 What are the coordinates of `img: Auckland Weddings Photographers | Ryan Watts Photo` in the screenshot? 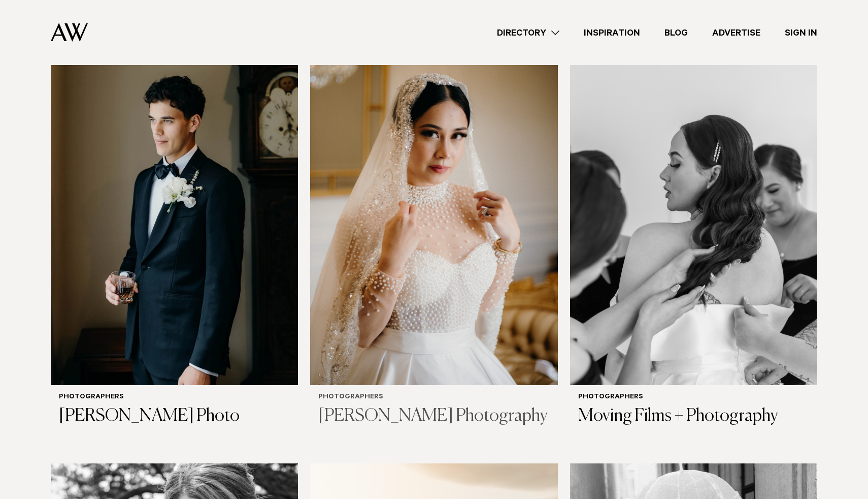 It's located at (174, 219).